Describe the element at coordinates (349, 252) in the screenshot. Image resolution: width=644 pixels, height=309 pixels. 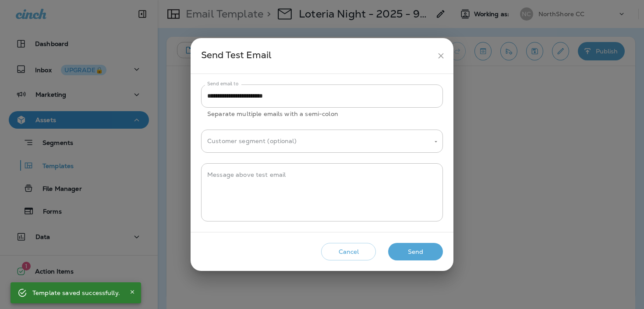
I see `button: Cancel` at that location.